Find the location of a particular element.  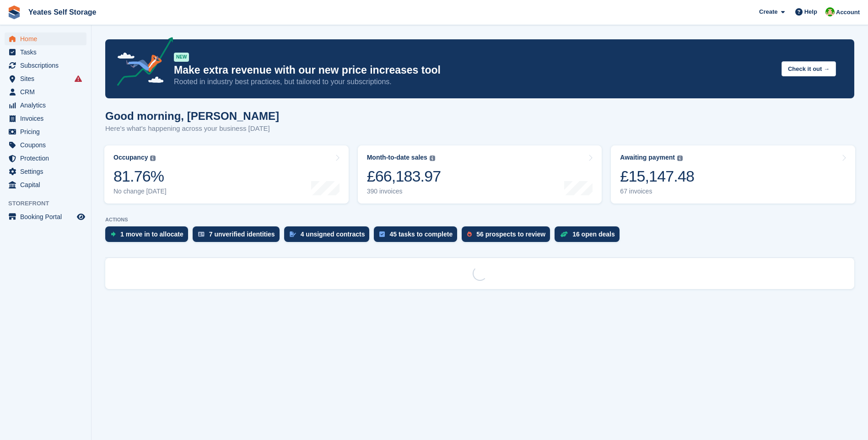

div: 81.76% is located at coordinates (140, 177).